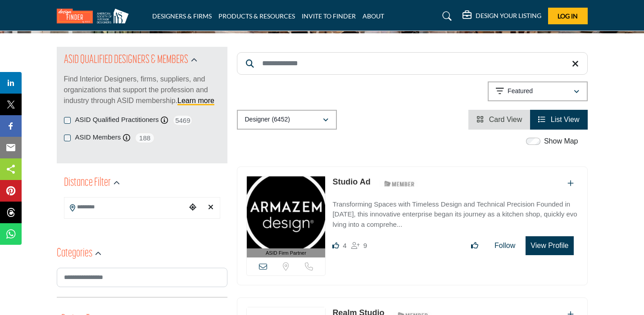 Image resolution: width=644 pixels, height=315 pixels. I want to click on div: Followers, so click(359, 246).